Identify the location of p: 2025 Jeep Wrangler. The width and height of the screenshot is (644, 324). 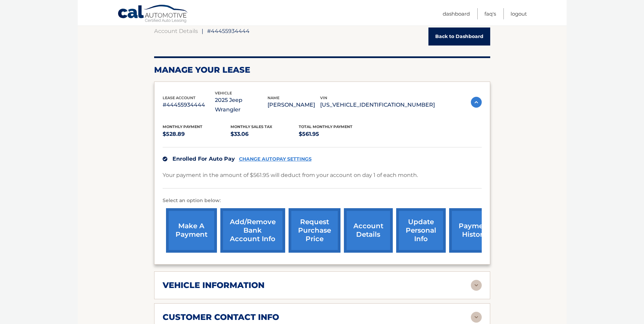
(241, 105).